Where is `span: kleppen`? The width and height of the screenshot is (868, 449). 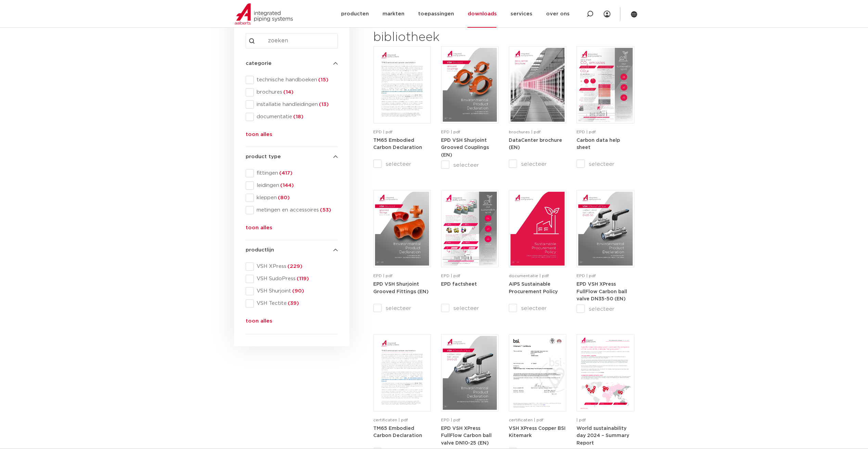 span: kleppen is located at coordinates (296, 198).